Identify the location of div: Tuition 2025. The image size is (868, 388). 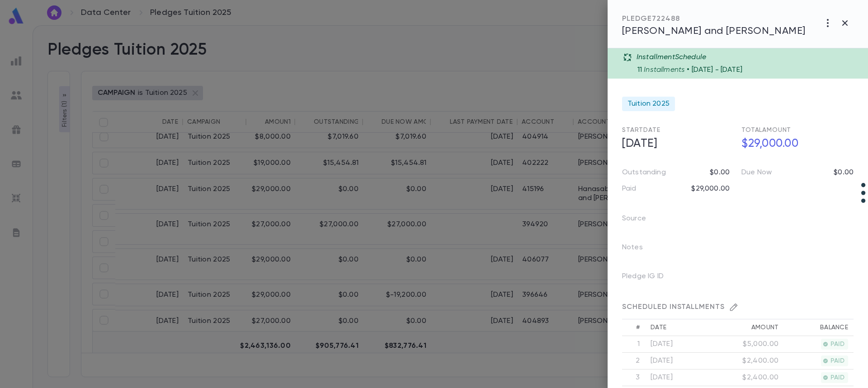
(648, 104).